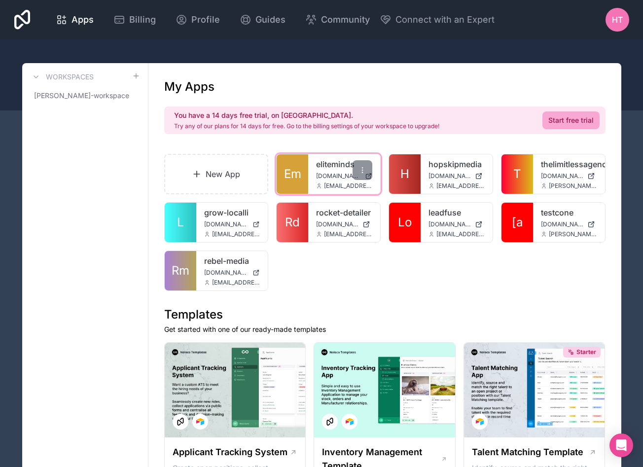 The width and height of the screenshot is (643, 467). Describe the element at coordinates (621, 445) in the screenshot. I see `div: Open Intercom Messenger` at that location.